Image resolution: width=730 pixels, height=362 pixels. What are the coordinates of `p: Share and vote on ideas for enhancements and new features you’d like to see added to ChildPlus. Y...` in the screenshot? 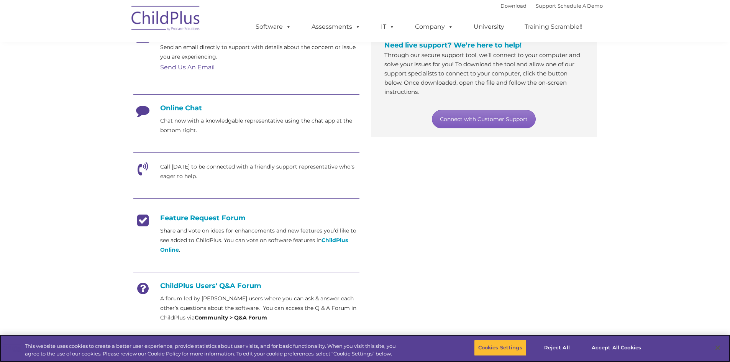 It's located at (260, 240).